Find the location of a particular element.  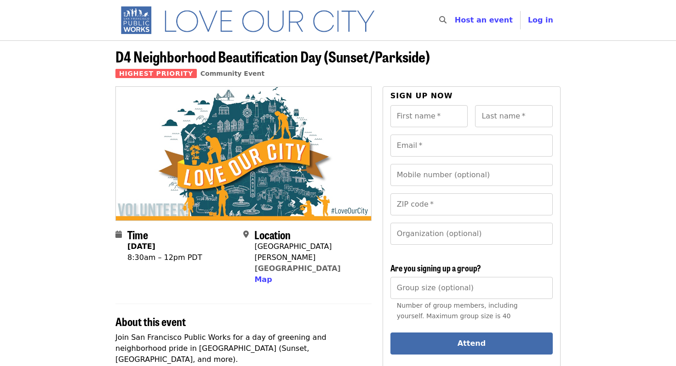

div: 8:30am – 12pm PDT is located at coordinates (165, 258).